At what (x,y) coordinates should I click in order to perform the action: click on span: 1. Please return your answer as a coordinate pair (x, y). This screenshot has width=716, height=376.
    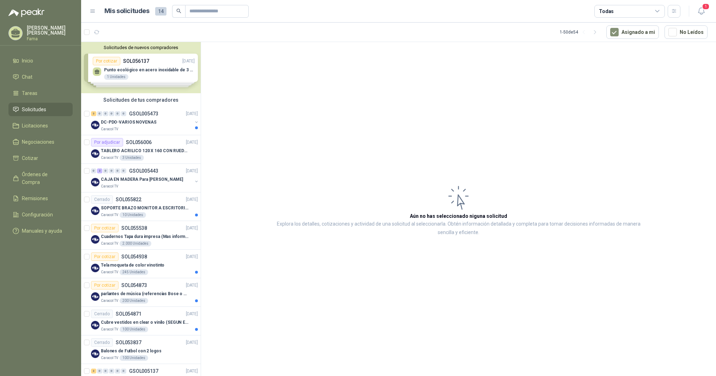
    Looking at the image, I should click on (706, 6).